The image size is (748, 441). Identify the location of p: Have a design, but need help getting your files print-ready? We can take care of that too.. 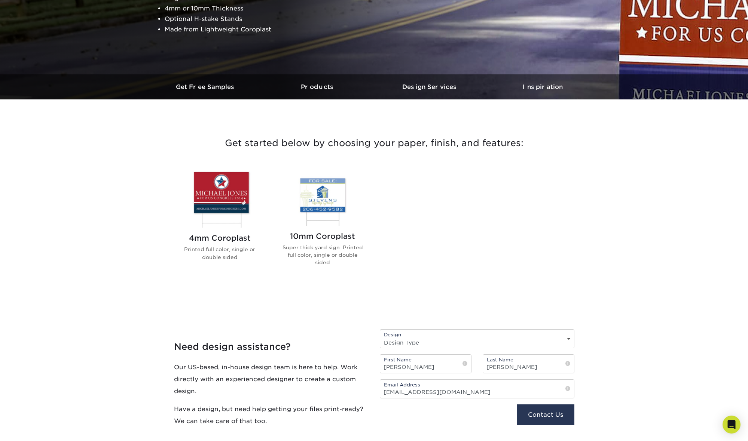
(271, 416).